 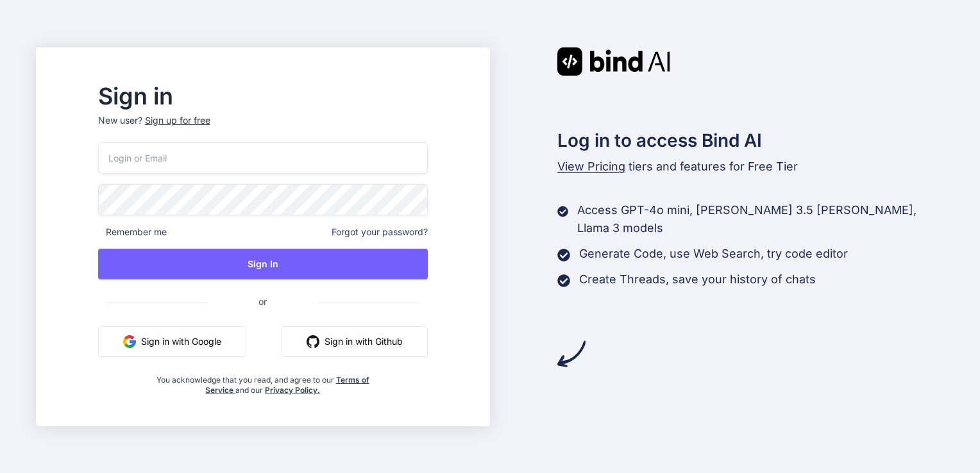 I want to click on span: Remember me, so click(x=132, y=232).